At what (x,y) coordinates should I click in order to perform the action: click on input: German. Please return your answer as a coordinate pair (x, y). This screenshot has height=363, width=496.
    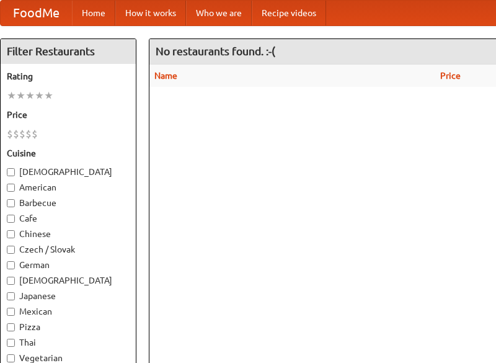
    Looking at the image, I should click on (11, 265).